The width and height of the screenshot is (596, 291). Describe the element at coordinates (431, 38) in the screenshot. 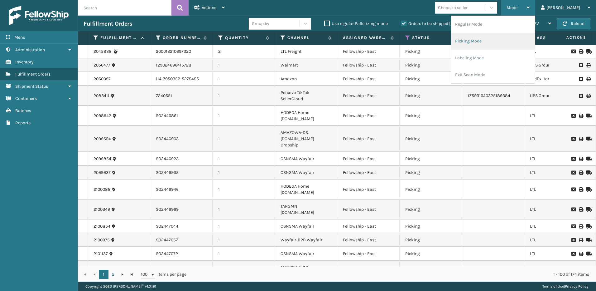

I see `label: Status` at that location.